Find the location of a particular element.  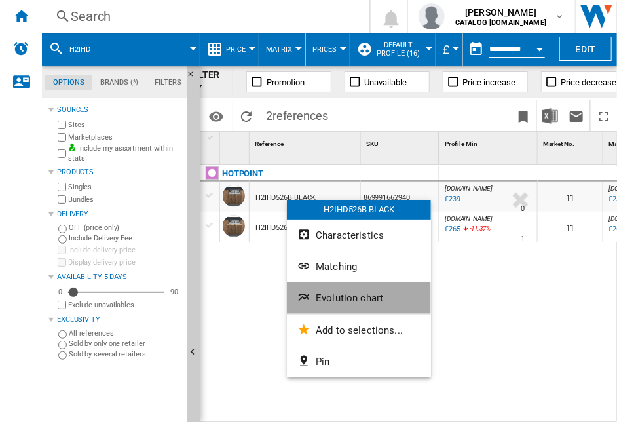

button: Matching is located at coordinates (359, 267).